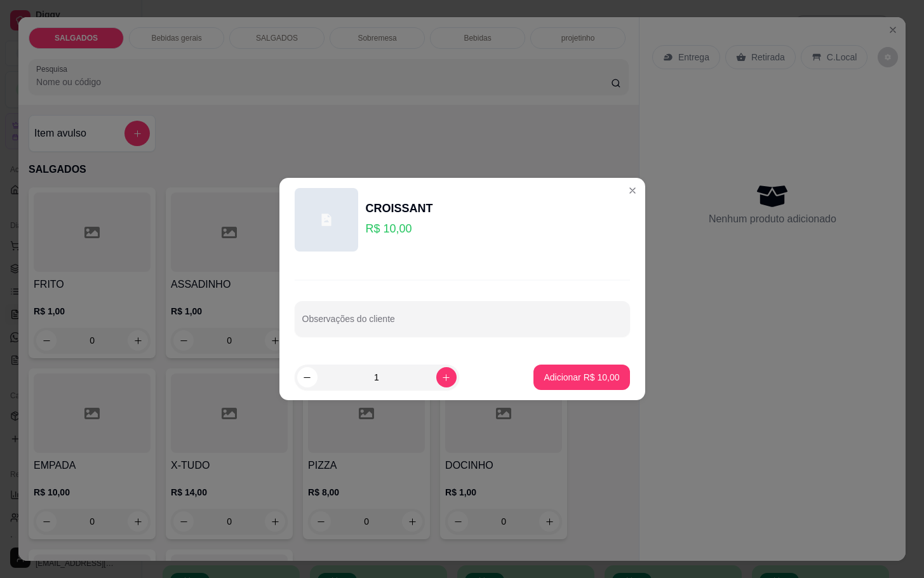 The height and width of the screenshot is (578, 924). Describe the element at coordinates (462, 324) in the screenshot. I see `input: Observações do cliente` at that location.